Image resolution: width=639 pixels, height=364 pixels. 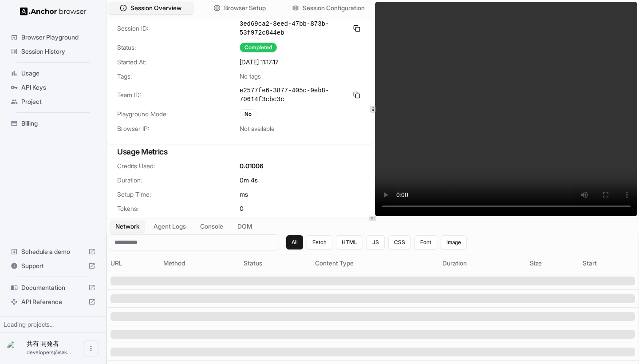 I want to click on div: Loading projects..., so click(x=53, y=324).